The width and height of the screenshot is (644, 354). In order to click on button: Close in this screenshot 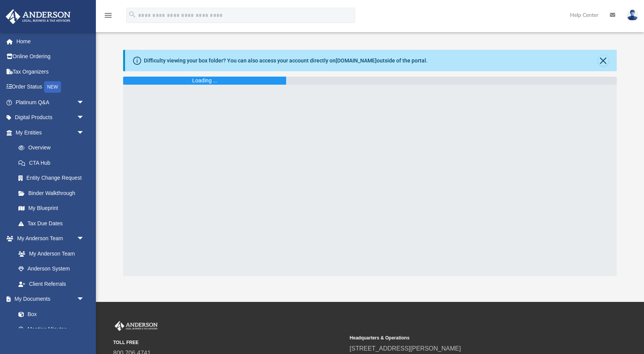, I will do `click(603, 61)`.